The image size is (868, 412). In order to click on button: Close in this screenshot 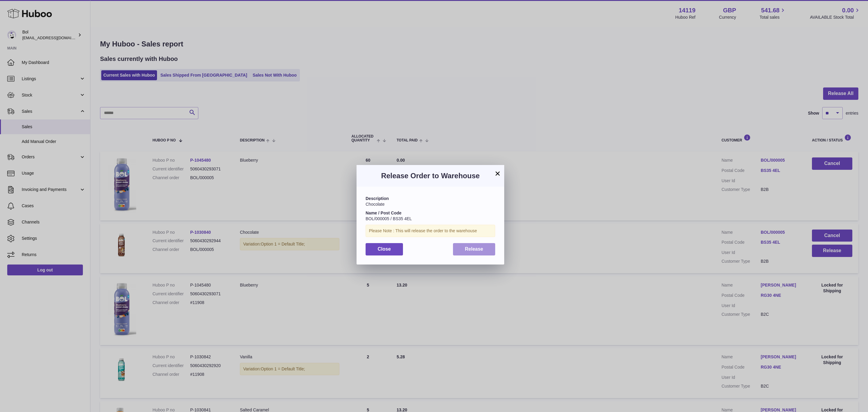, I will do `click(384, 249)`.